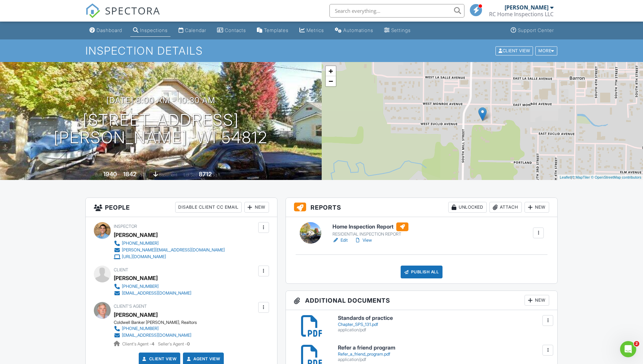 This screenshot has height=364, width=643. What do you see at coordinates (443, 348) in the screenshot?
I see `h6: Refer a friend program` at bounding box center [443, 348].